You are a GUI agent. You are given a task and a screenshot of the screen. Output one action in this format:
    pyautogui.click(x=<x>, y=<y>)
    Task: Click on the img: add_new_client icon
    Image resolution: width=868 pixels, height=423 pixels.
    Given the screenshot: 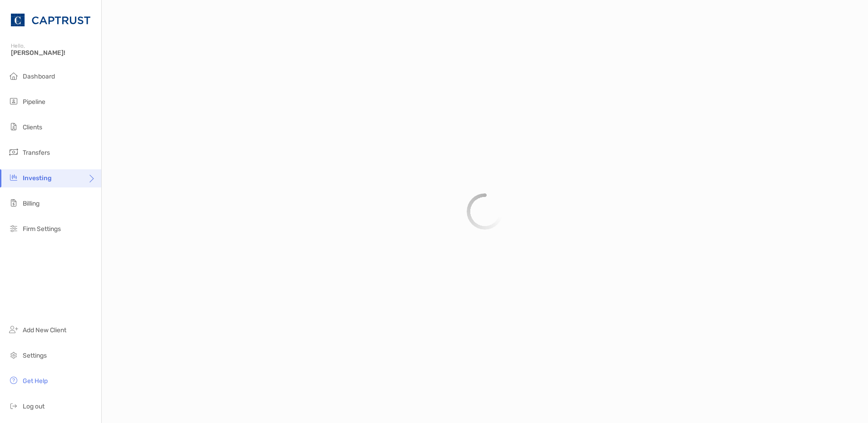 What is the action you would take?
    pyautogui.click(x=13, y=330)
    